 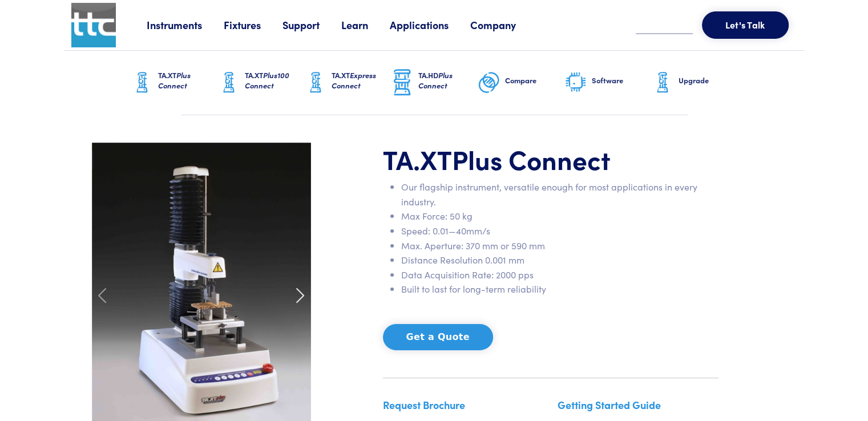 I want to click on li: Distance Resolution 0.001 mm, so click(x=560, y=260).